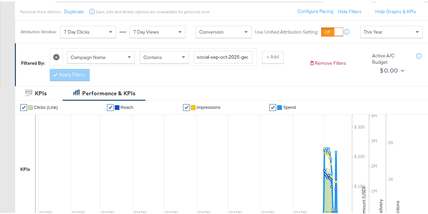 The width and height of the screenshot is (428, 214). What do you see at coordinates (350, 10) in the screenshot?
I see `button: Hide Filters` at bounding box center [350, 10].